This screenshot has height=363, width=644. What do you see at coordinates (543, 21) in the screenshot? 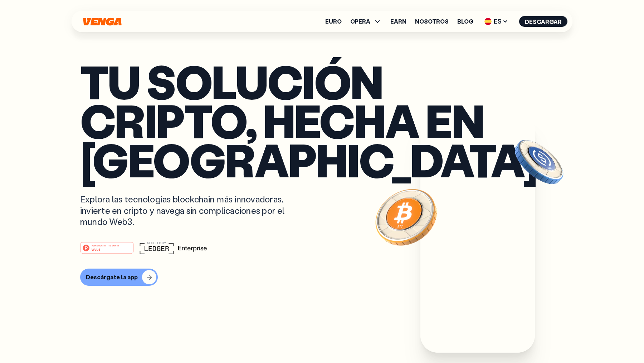
I see `a: Descargar` at bounding box center [543, 21].